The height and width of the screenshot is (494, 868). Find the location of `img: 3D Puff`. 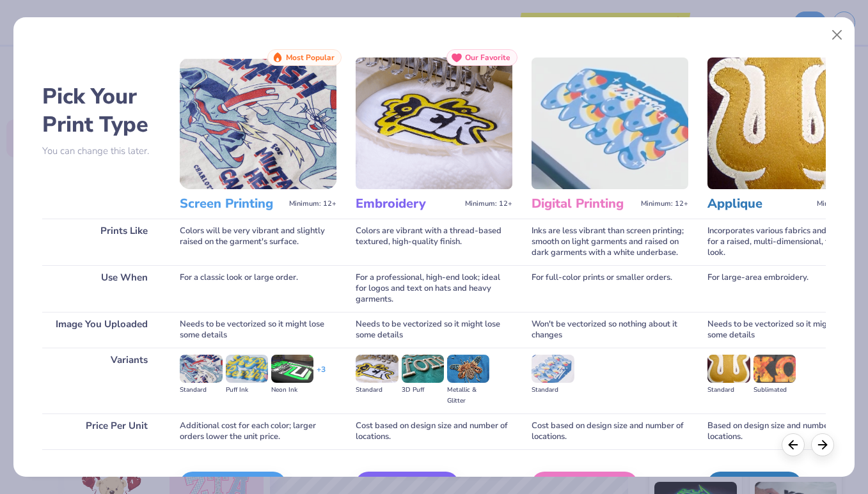

img: 3D Puff is located at coordinates (423, 369).